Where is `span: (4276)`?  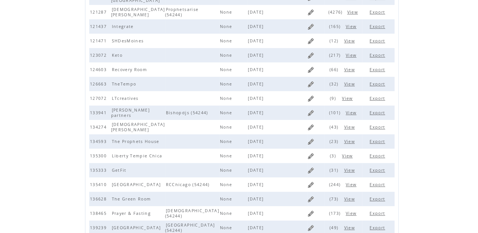 span: (4276) is located at coordinates (336, 12).